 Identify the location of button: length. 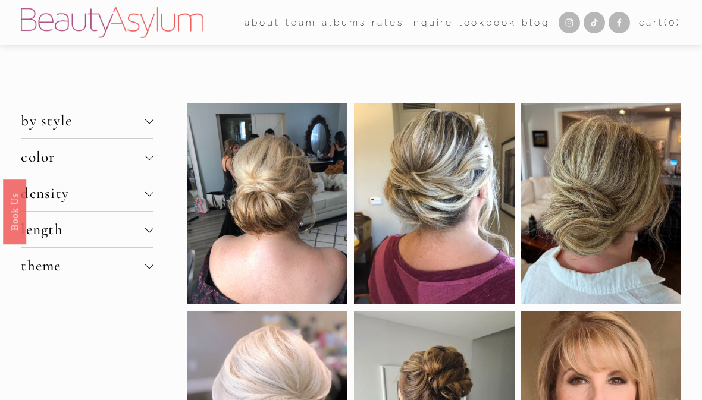
(87, 230).